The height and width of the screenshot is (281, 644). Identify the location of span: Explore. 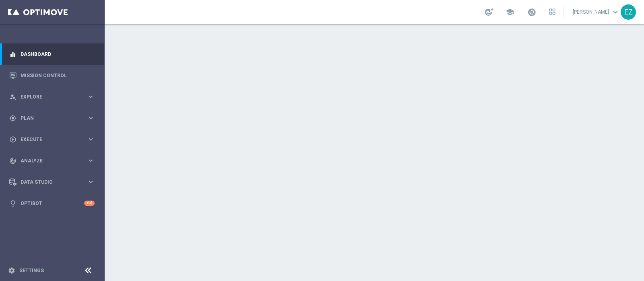
(54, 97).